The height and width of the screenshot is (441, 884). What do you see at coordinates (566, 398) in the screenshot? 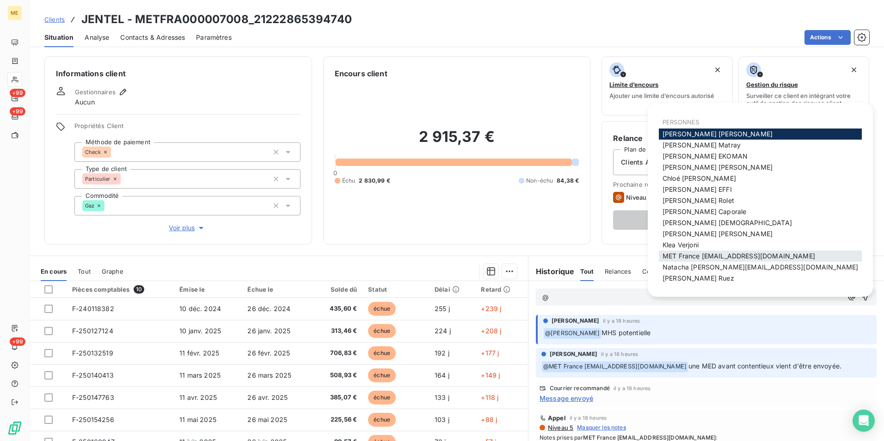
I see `span: Message envoyé` at bounding box center [566, 398].